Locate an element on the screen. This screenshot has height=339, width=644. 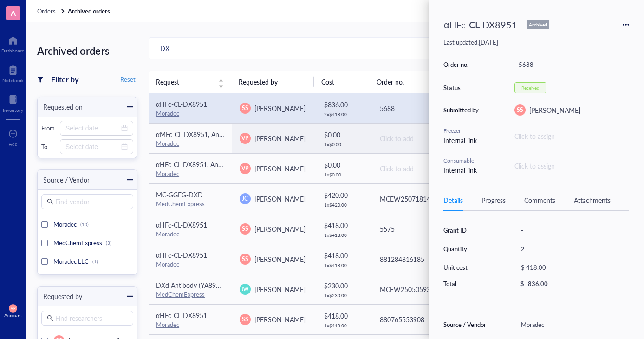
div: Order no. is located at coordinates (462, 65).